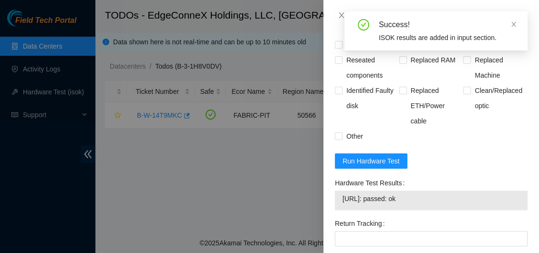 The height and width of the screenshot is (253, 539). What do you see at coordinates (370, 68) in the screenshot?
I see `span: Reseated components` at bounding box center [370, 68].